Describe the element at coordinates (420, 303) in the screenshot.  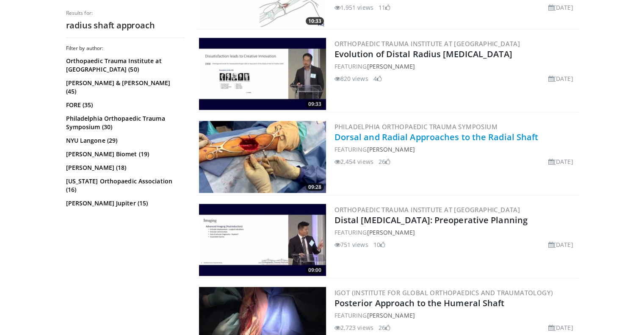
I see `a: Posterior Approach to the Humeral Shaft` at that location.